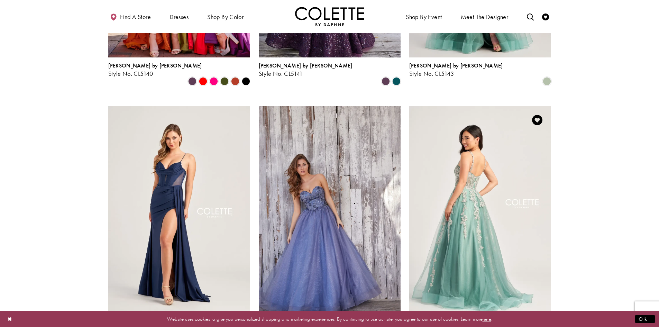  What do you see at coordinates (484, 16) in the screenshot?
I see `a: Meet the designer` at bounding box center [484, 16].